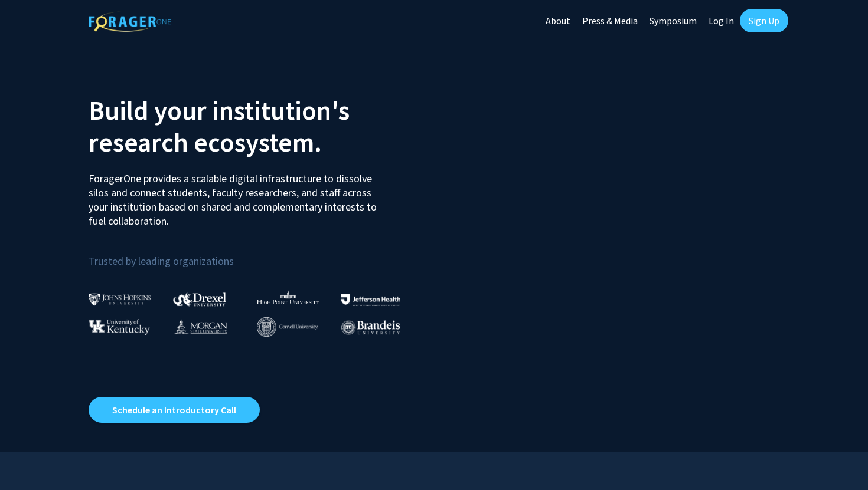 The height and width of the screenshot is (490, 868). I want to click on img: Cornell University, so click(287, 327).